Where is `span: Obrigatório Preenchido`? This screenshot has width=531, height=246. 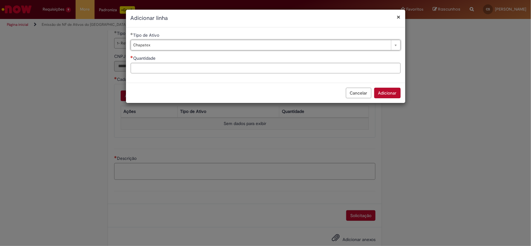
span: Obrigatório Preenchido is located at coordinates (132, 34).